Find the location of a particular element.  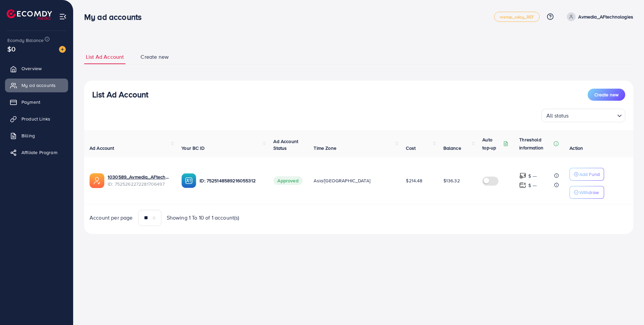

a: Overview is located at coordinates (37, 68).